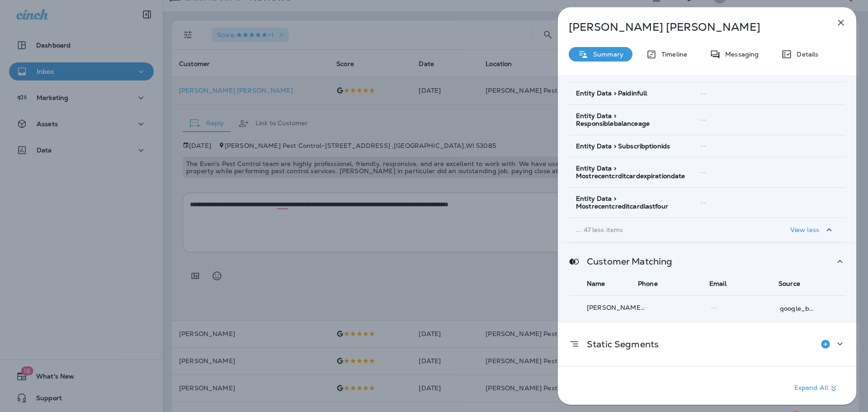 This screenshot has width=868, height=412. What do you see at coordinates (631, 120) in the screenshot?
I see `span: Entity Data > Responsiblebalanceage` at bounding box center [631, 120].